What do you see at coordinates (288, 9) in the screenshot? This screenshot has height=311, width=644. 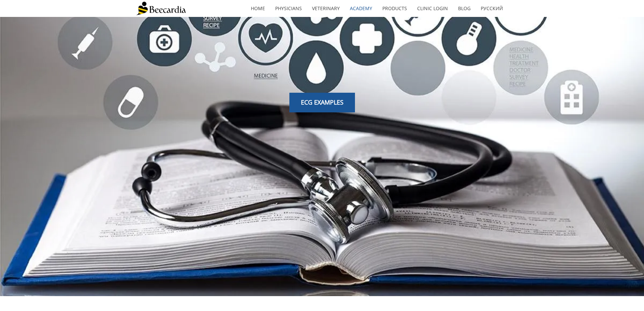 I see `a: Physicians` at bounding box center [288, 9].